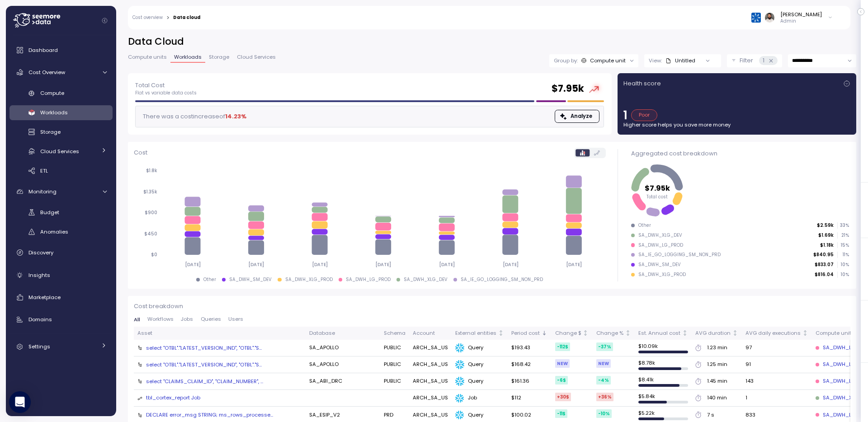 The width and height of the screenshot is (868, 422). Describe the element at coordinates (44, 297) in the screenshot. I see `span: Marketplace` at that location.